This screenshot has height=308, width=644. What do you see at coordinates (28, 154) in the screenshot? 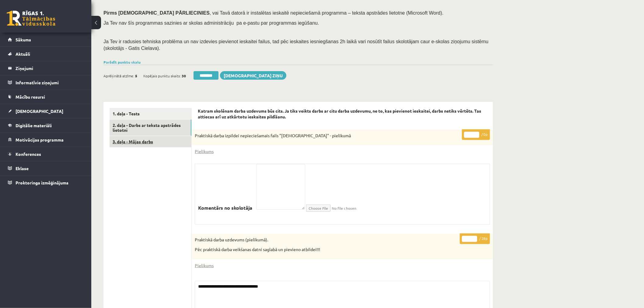
I see `span: Konferences` at bounding box center [28, 154].